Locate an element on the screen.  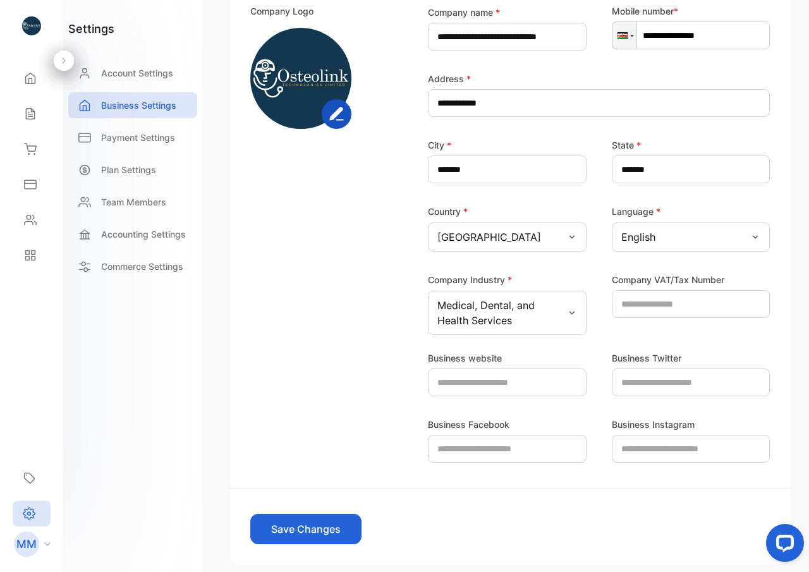
label: Company name is located at coordinates (464, 12).